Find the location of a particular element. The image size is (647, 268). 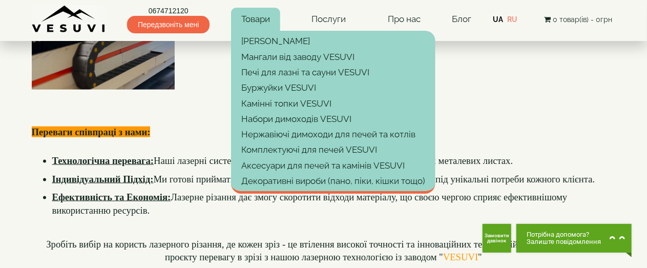

a: Камінні топки VESUVI is located at coordinates (333, 103).